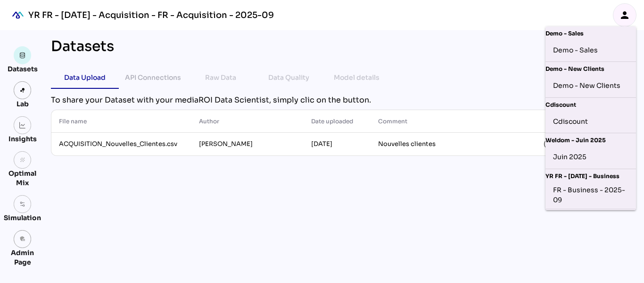 This screenshot has height=283, width=644. What do you see at coordinates (22, 239) in the screenshot?
I see `i: admin_panel_settings` at bounding box center [22, 239].